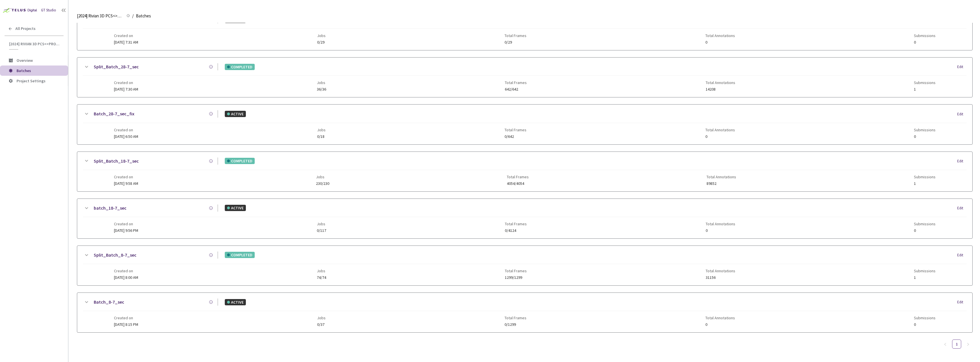 This screenshot has height=362, width=980. Describe the element at coordinates (24, 70) in the screenshot. I see `span: Batches` at that location.